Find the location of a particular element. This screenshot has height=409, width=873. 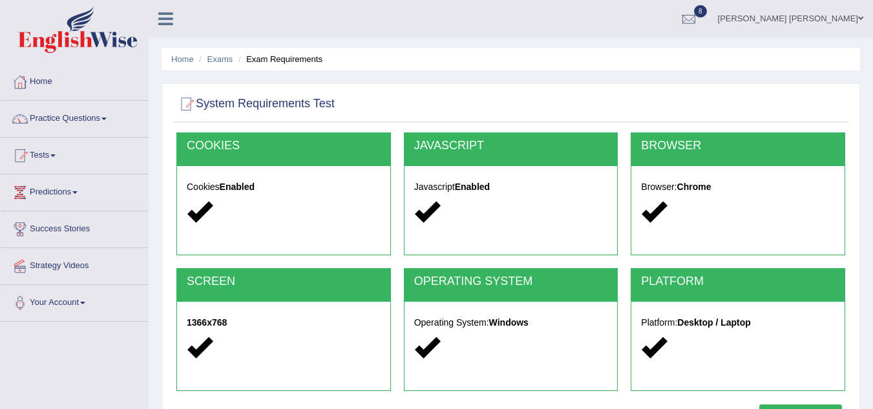

h2: BROWSER is located at coordinates (738, 146).